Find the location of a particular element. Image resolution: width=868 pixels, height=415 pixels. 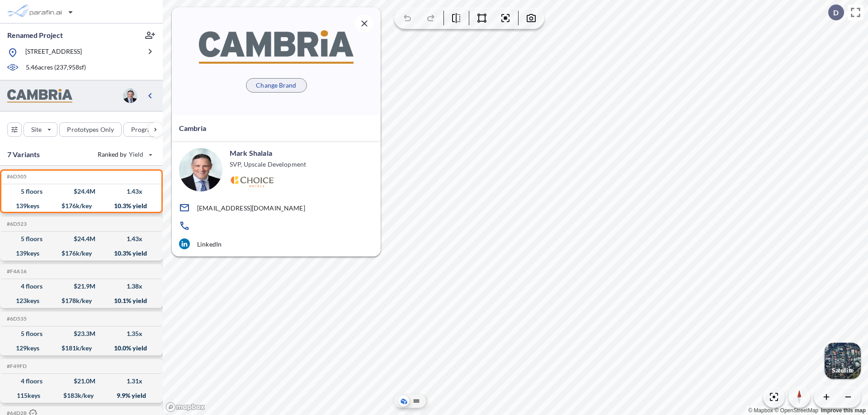

span: Yield is located at coordinates (136, 154).